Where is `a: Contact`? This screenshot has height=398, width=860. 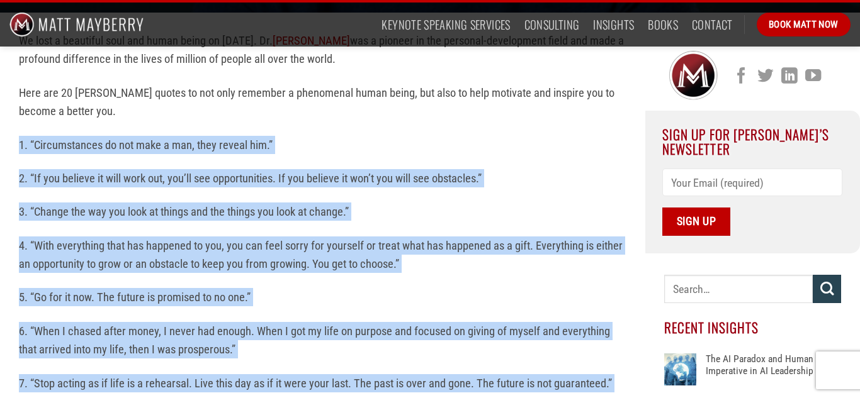
a: Contact is located at coordinates (712, 25).